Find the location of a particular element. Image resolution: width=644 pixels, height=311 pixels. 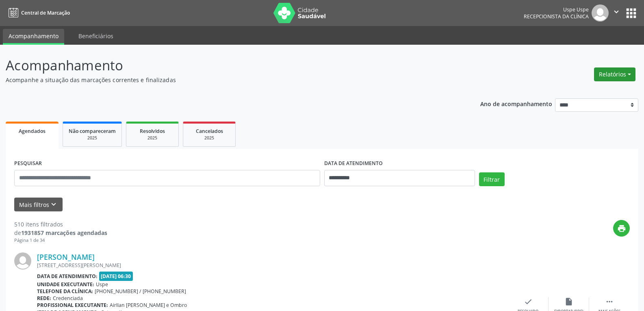

span: Agendados is located at coordinates (32, 131).